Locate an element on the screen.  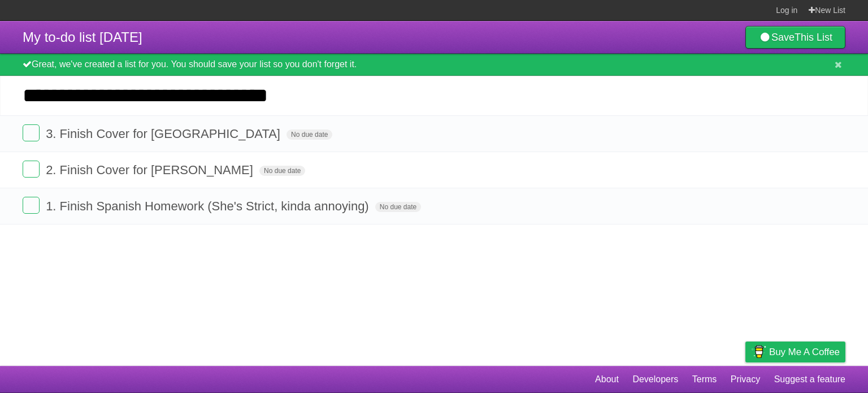
a: Developers is located at coordinates (655, 379).